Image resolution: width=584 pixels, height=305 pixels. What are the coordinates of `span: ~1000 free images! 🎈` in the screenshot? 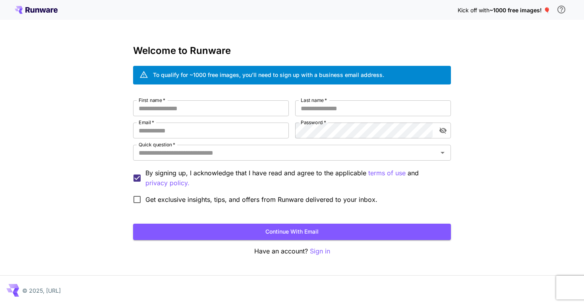 It's located at (519, 10).